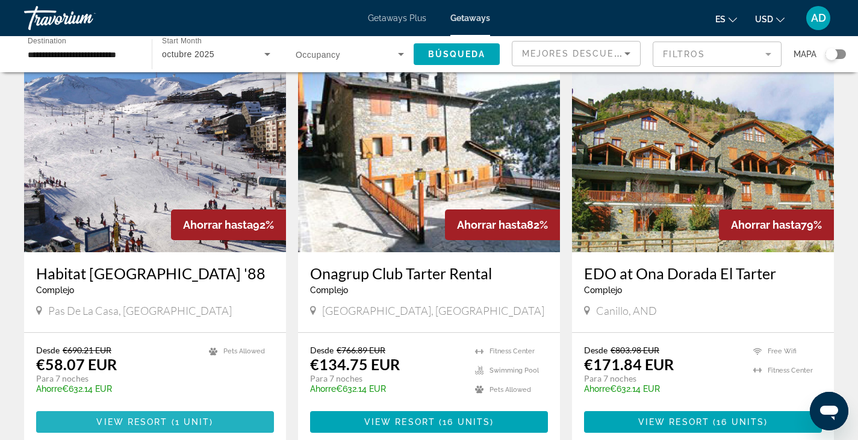  I want to click on span: octubre 2025, so click(188, 54).